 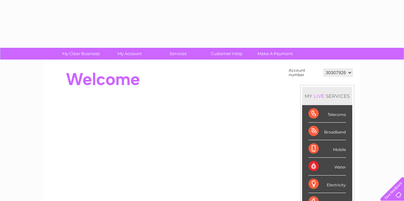 What do you see at coordinates (327, 114) in the screenshot?
I see `div: Telecoms` at bounding box center [327, 114].